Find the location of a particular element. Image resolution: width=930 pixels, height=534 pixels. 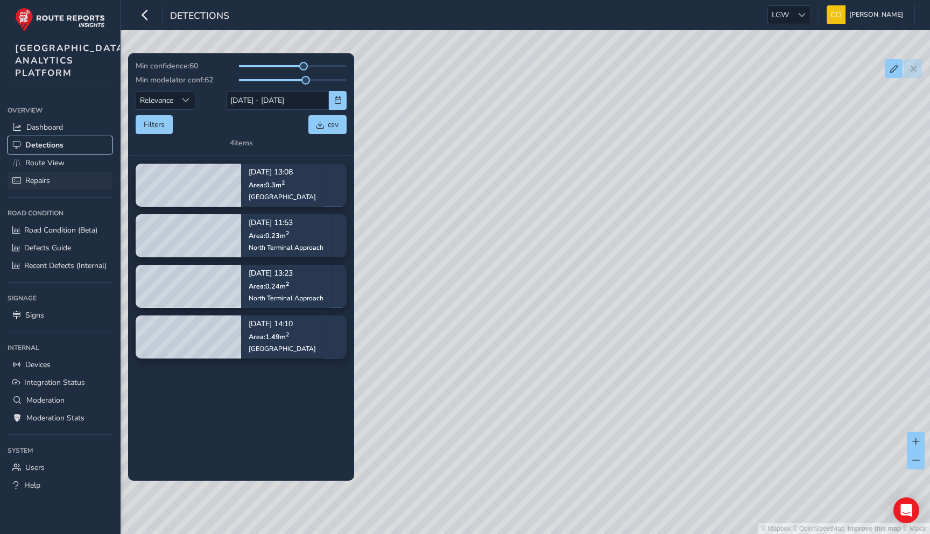

a: Help is located at coordinates (60, 485).